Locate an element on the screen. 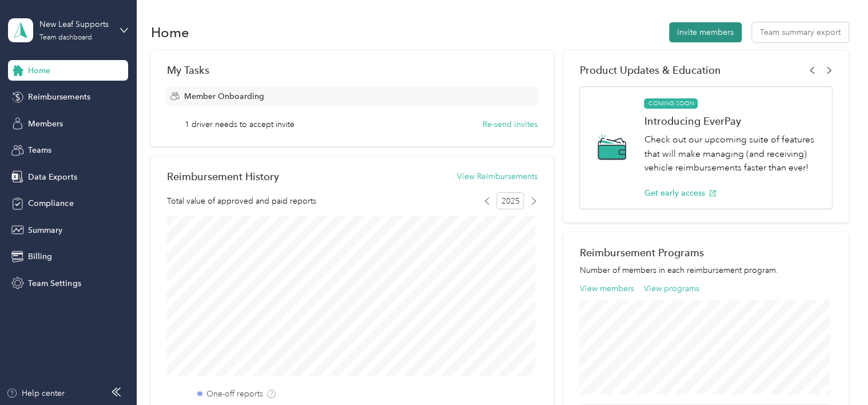  span: Members is located at coordinates (45, 124).